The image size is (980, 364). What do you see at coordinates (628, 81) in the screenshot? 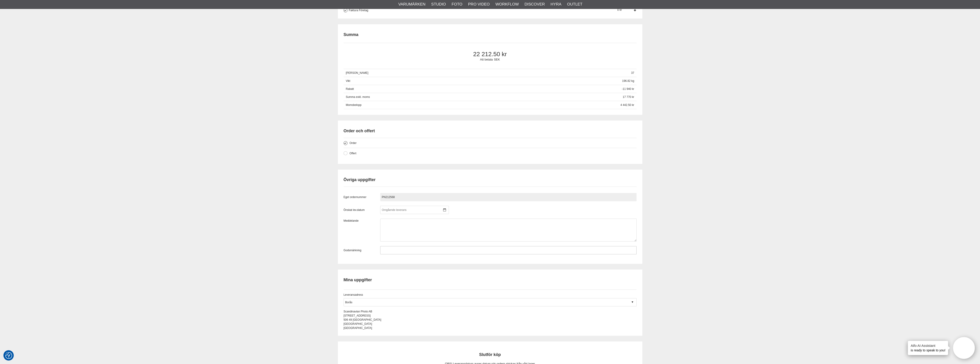
I see `span: 196.82 kg` at bounding box center [628, 81].